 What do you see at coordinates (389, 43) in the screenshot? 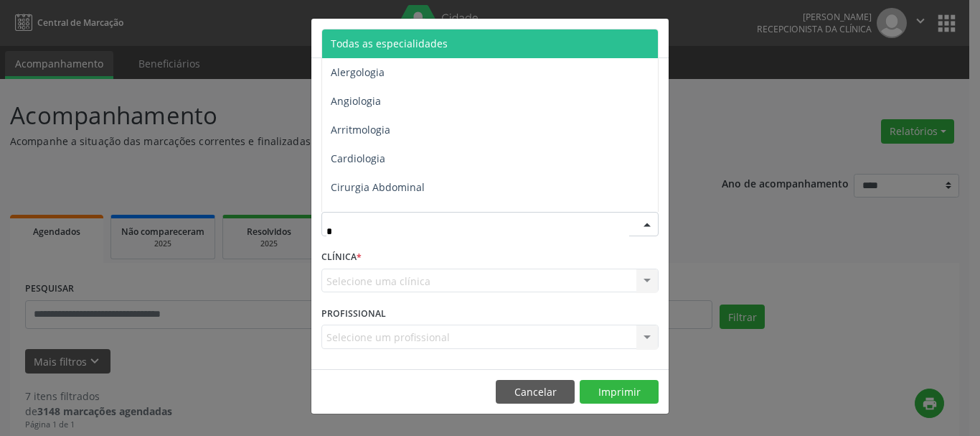
I see `span: Todas as especialidades` at bounding box center [389, 43].